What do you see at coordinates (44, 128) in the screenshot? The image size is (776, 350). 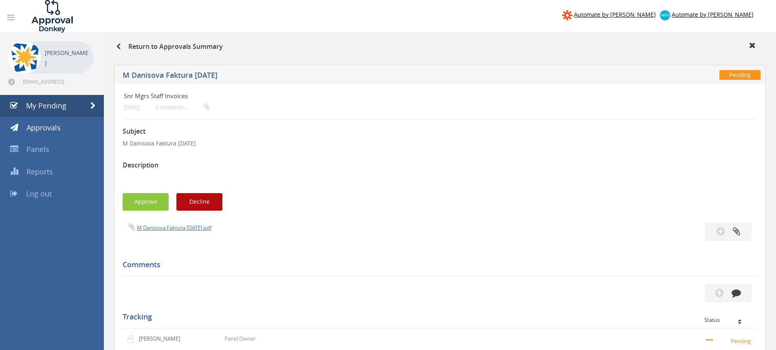 I see `span: Approvals` at bounding box center [44, 128].